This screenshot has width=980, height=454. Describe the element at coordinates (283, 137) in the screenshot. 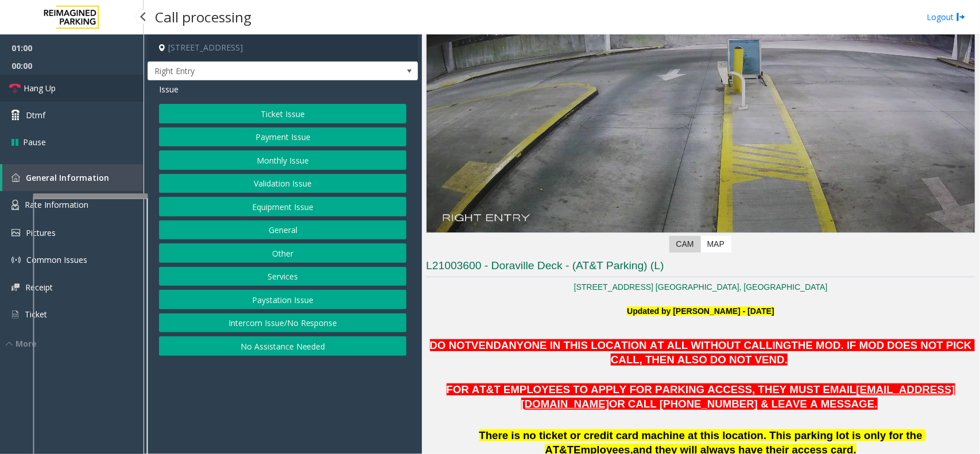

I see `button: Payment Issue` at that location.